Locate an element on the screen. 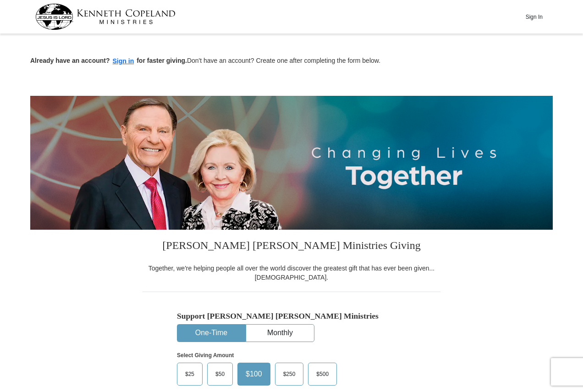 The height and width of the screenshot is (392, 583). p: Don't have an account? Create one after completing the form below. is located at coordinates (292, 61).